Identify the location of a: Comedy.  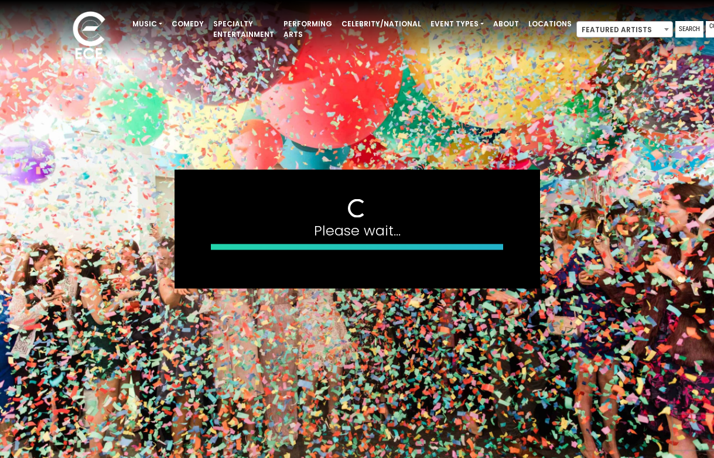
(187, 24).